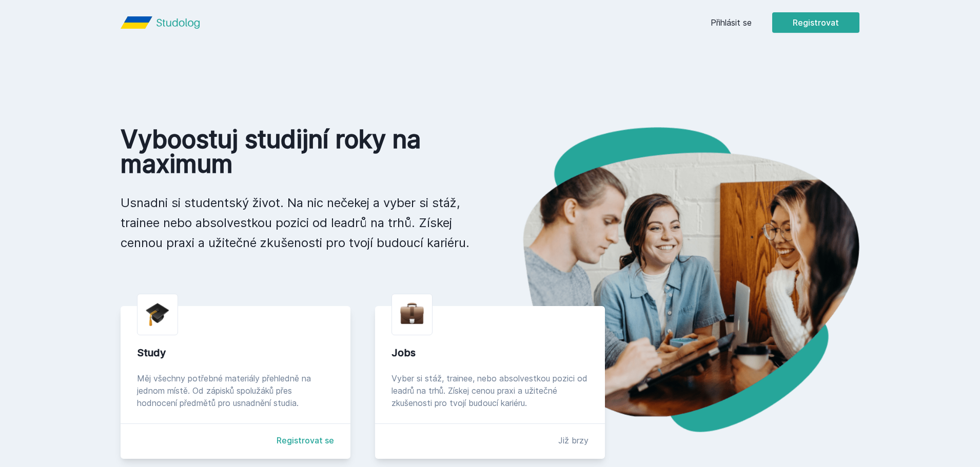  I want to click on img: graduation-cap.png, so click(157, 314).